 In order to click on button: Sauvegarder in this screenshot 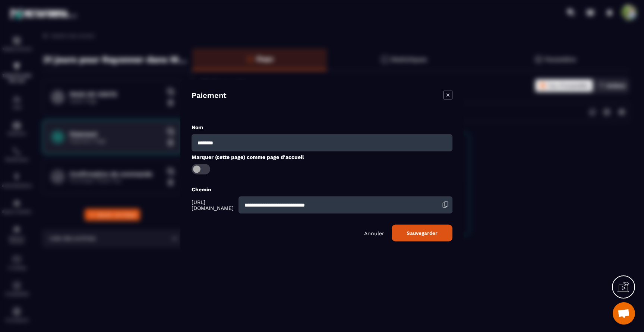, I will do `click(422, 234)`.